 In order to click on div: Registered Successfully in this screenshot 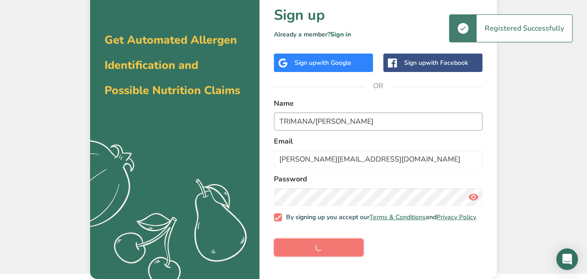, I will do `click(524, 28)`.